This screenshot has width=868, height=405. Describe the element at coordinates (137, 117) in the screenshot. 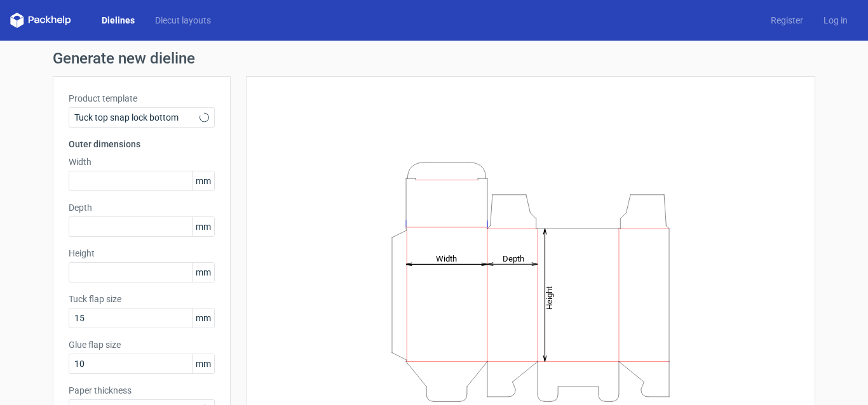

I see `span: Tuck top snap lock bottom` at that location.